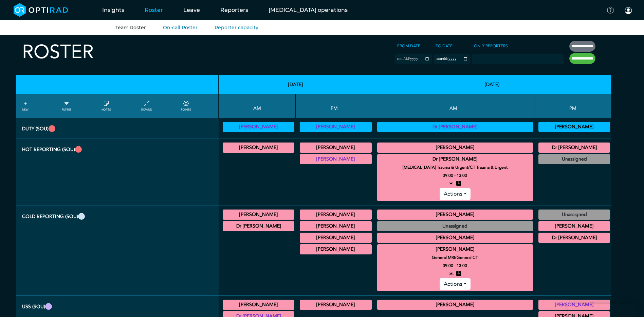 Image resolution: width=644 pixels, height=317 pixels. What do you see at coordinates (444, 46) in the screenshot?
I see `label: To date` at bounding box center [444, 46].